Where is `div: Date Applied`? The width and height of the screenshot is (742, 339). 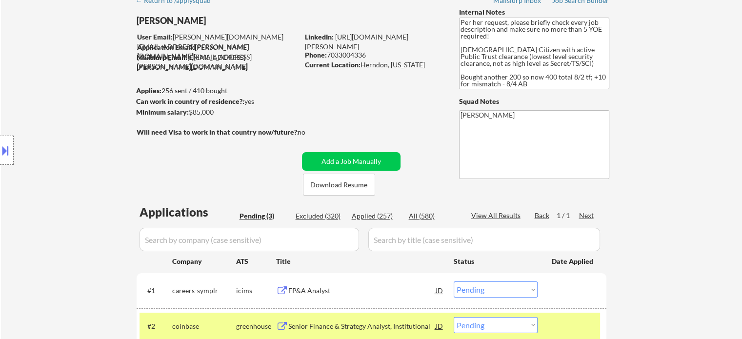
div: Date Applied is located at coordinates (573, 261).